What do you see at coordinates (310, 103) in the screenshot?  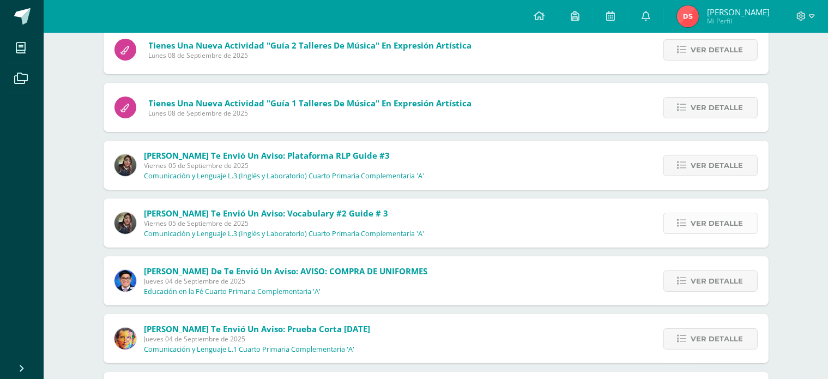 I see `span: Tienes una nueva actividad "Guía 1 talleres de Música" En Expresión Artística` at bounding box center [310, 103].